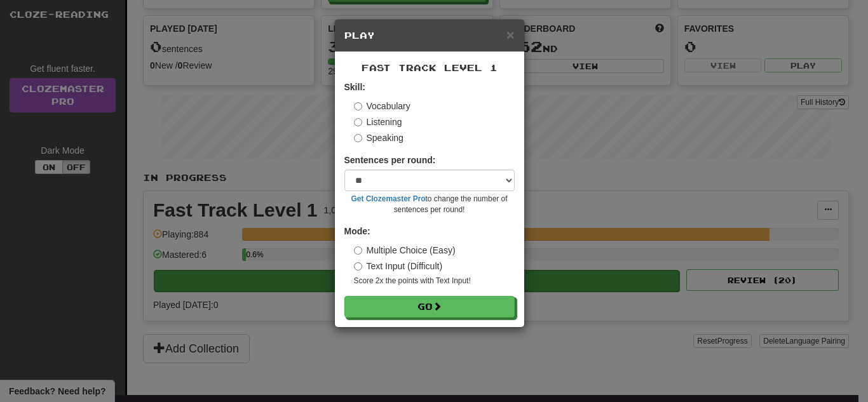  Describe the element at coordinates (358, 106) in the screenshot. I see `input: Vocabulary` at that location.